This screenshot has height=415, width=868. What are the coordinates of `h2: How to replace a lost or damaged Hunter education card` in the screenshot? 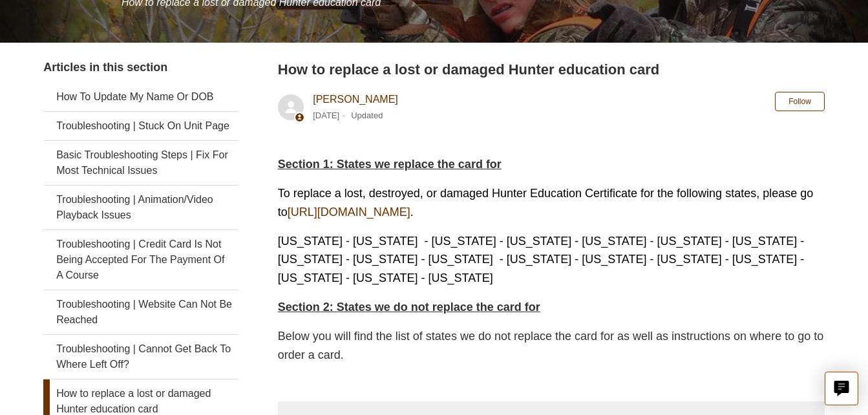 It's located at (552, 69).